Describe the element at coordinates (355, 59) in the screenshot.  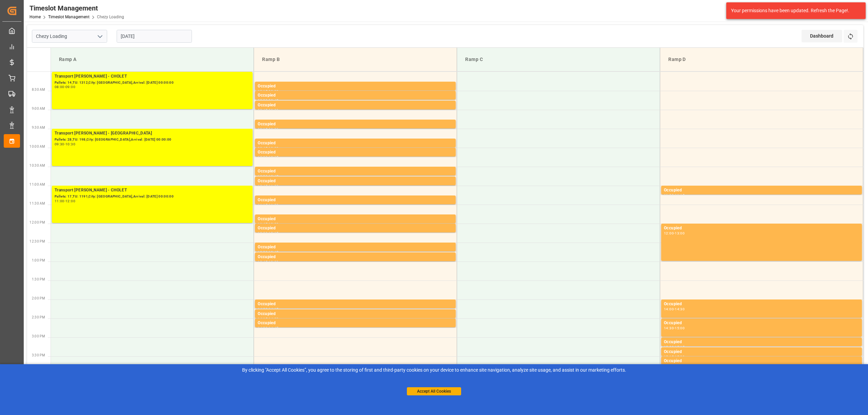
I see `div: Ramp B` at that location.